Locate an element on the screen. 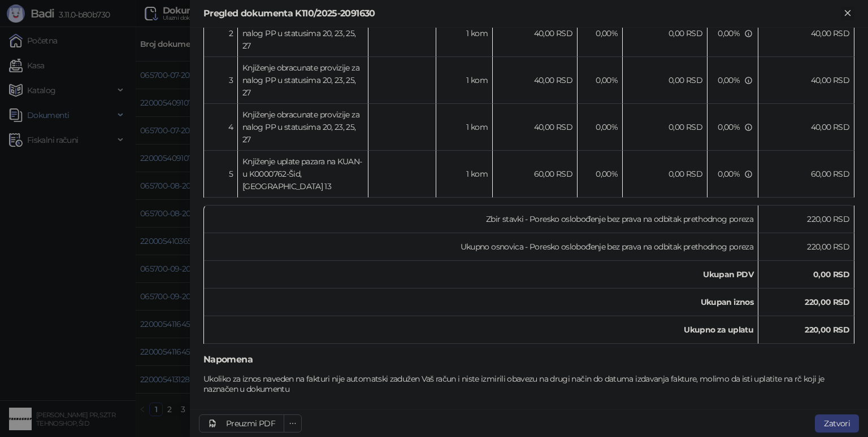  td: Ukupno osnovica - Poresko oslobođenje bez prava na odbitak prethodnog poreza is located at coordinates (480, 247).